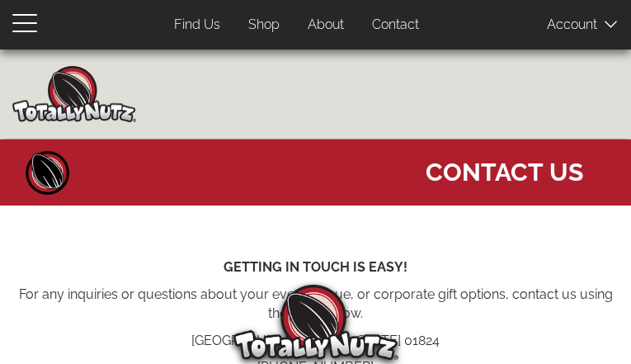 The width and height of the screenshot is (631, 364). I want to click on a: Find Us, so click(198, 25).